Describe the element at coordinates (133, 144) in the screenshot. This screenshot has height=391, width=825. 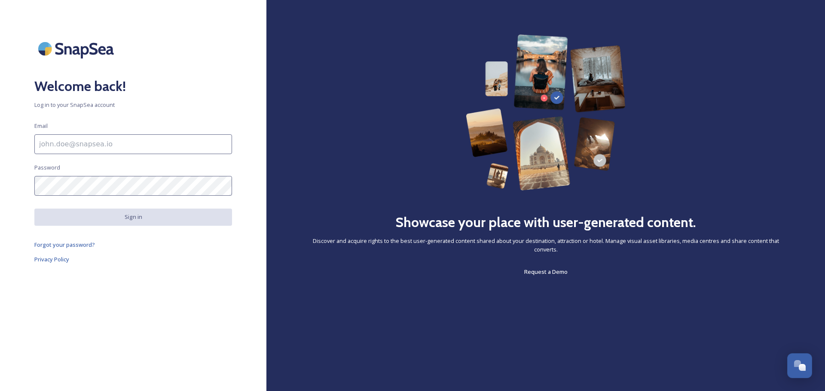
I see `input: john.doe@snapsea.io` at that location.